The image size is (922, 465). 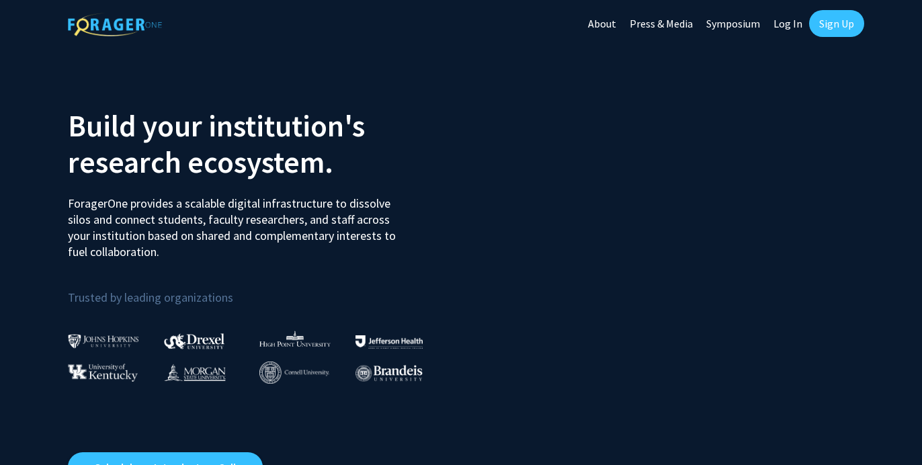 I want to click on img: Johns Hopkins University, so click(x=103, y=341).